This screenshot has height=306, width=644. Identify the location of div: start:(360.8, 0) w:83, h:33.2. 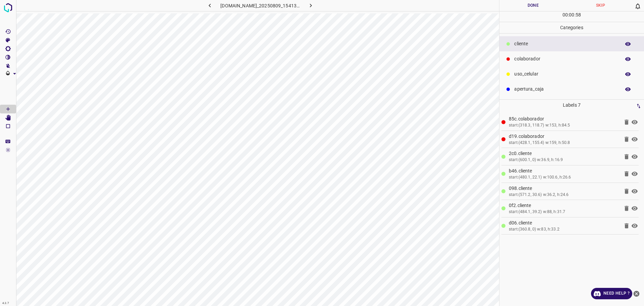
(564, 229).